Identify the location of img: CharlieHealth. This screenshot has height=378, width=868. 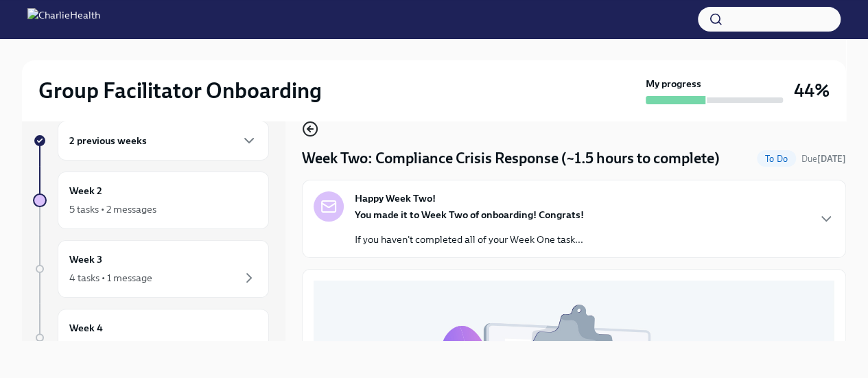
(64, 19).